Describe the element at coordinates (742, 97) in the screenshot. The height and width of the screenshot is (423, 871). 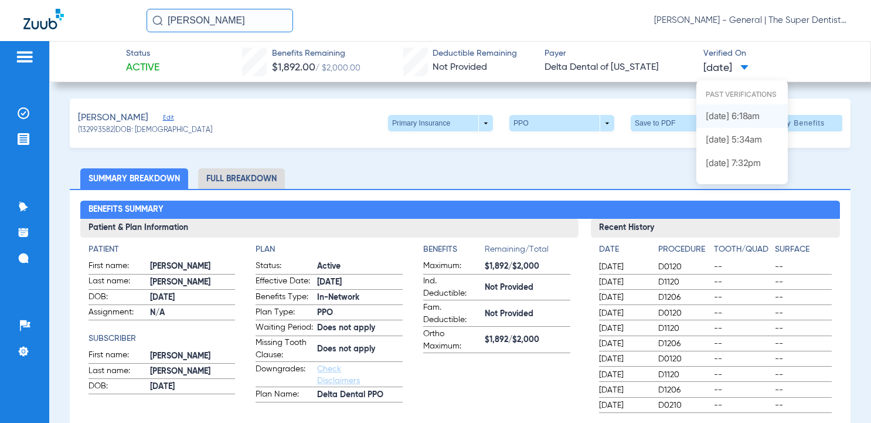
I see `span: Past Verifications` at that location.